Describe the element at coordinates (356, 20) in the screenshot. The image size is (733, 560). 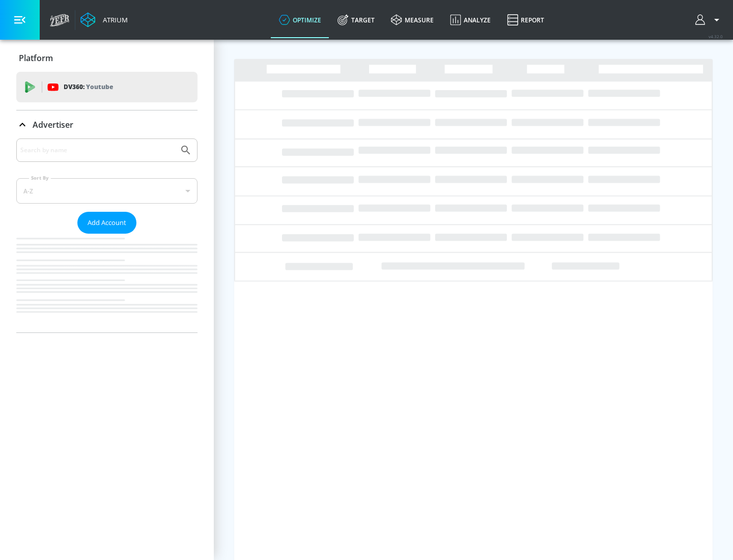
I see `a: Target` at that location.